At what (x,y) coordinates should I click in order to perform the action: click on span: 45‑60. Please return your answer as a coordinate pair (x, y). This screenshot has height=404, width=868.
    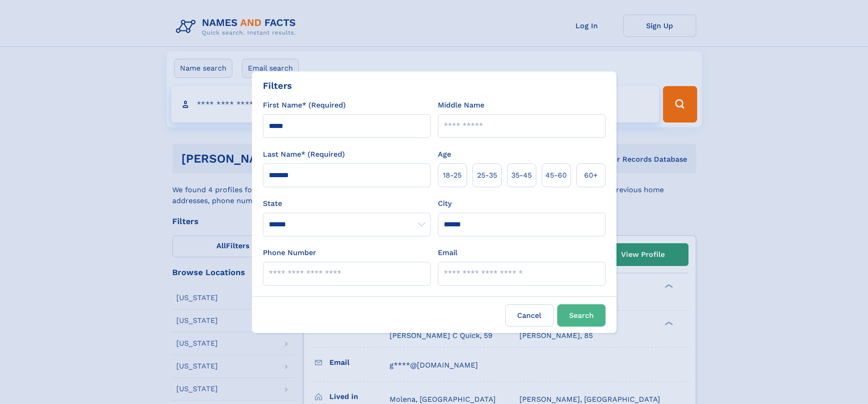
    Looking at the image, I should click on (556, 176).